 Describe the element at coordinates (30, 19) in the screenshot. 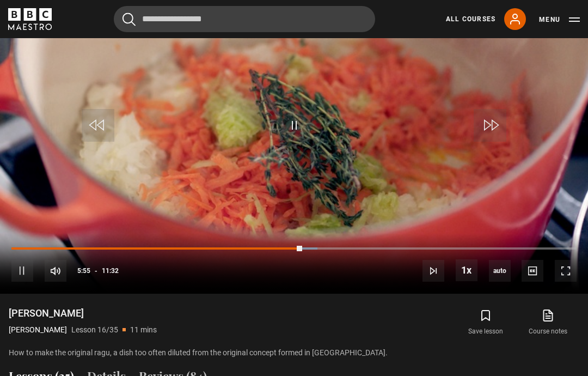

I see `svg: BBC Maestro` at that location.